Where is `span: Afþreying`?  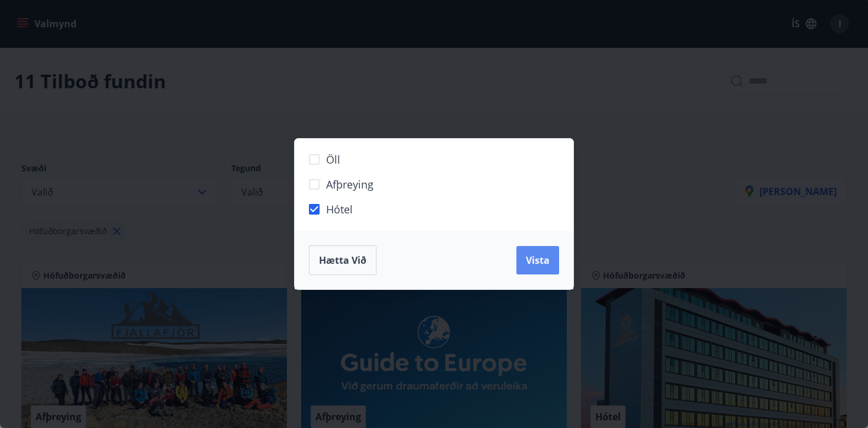 span: Afþreying is located at coordinates (350, 184).